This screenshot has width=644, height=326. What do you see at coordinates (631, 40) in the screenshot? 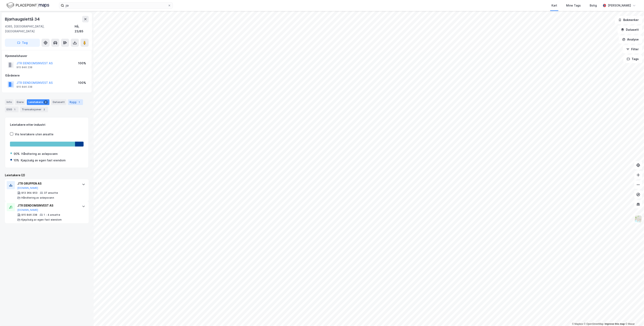
I see `button: Analyse` at bounding box center [631, 40].